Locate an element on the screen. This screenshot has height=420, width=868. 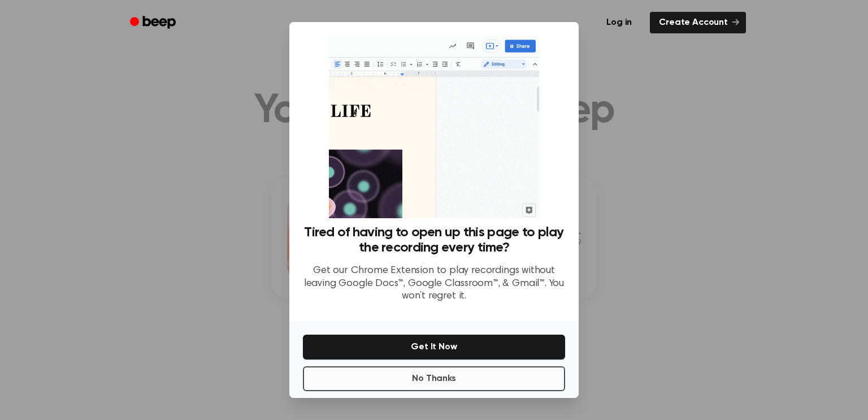
a: Create Account is located at coordinates (698, 23).